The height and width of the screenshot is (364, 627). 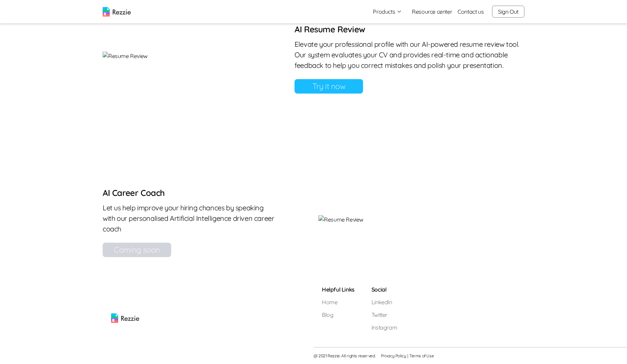 What do you see at coordinates (125, 303) in the screenshot?
I see `img: rezzie logo` at bounding box center [125, 303].